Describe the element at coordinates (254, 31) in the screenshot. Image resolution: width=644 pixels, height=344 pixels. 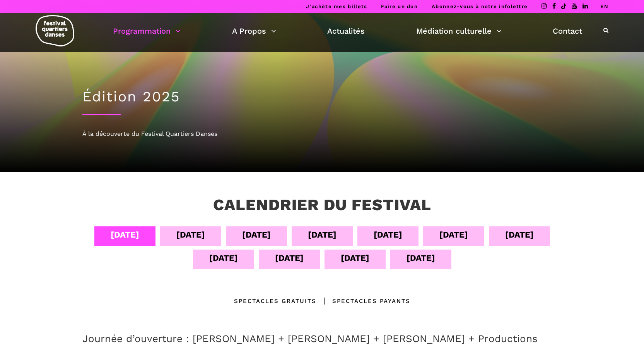
I see `a: A Propos` at that location.